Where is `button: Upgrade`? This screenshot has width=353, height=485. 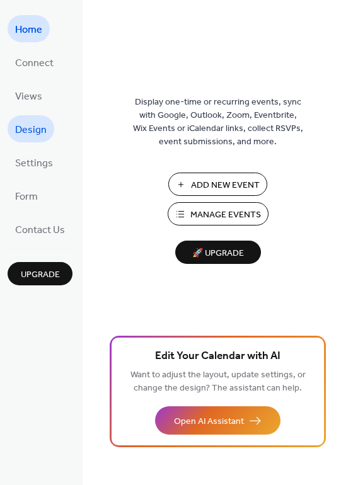 button: Upgrade is located at coordinates (40, 273).